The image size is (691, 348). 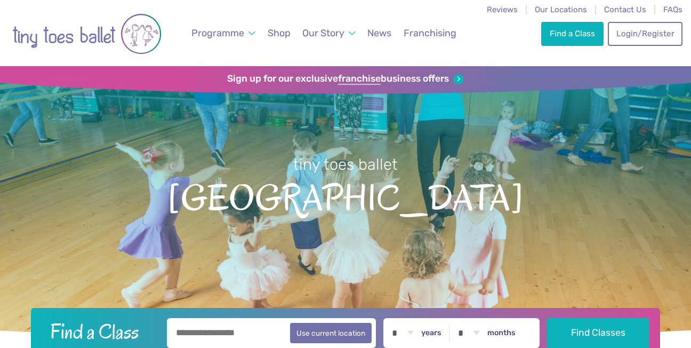 I want to click on span: Franchising, so click(x=430, y=33).